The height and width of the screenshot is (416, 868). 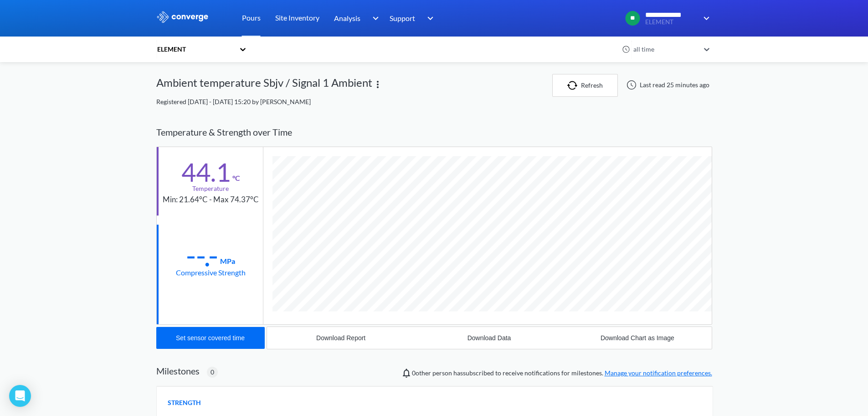 What do you see at coordinates (489, 338) in the screenshot?
I see `button: Download Data` at bounding box center [489, 338].